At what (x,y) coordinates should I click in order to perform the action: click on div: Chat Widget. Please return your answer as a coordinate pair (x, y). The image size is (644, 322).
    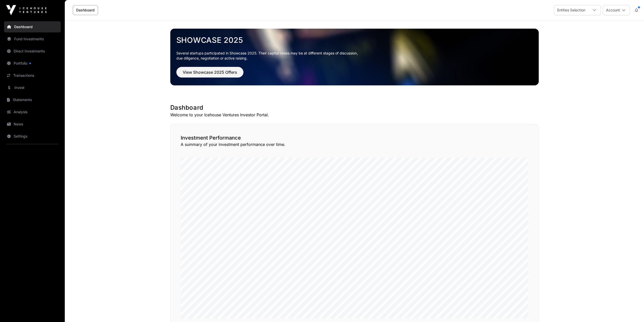
    Looking at the image, I should click on (631, 310).